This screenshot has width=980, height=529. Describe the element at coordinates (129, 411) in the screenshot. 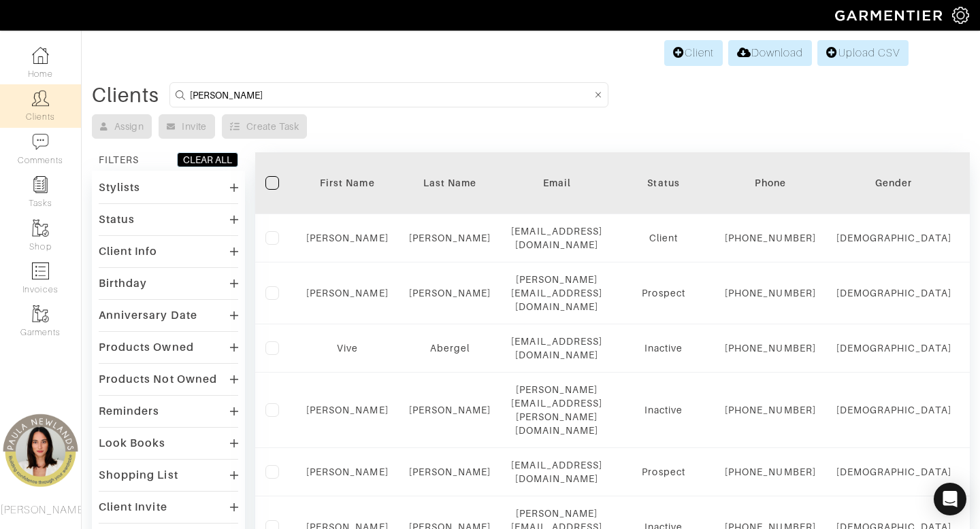

I see `div: Reminders` at that location.